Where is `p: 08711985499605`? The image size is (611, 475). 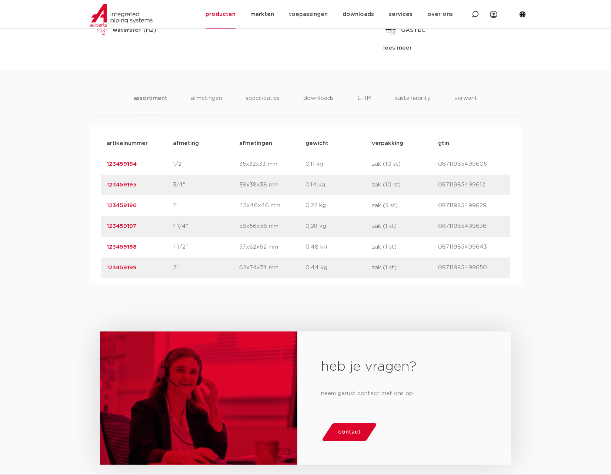
p: 08711985499605 is located at coordinates (471, 164).